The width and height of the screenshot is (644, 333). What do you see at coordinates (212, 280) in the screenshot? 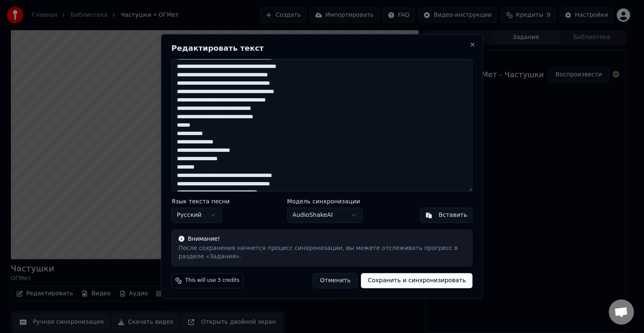
I see `span: This will use 3 credits` at bounding box center [212, 280].